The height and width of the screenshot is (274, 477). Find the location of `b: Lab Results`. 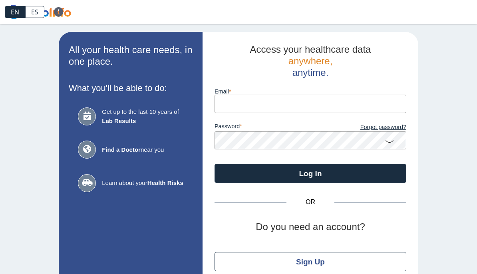

b: Lab Results is located at coordinates (119, 121).